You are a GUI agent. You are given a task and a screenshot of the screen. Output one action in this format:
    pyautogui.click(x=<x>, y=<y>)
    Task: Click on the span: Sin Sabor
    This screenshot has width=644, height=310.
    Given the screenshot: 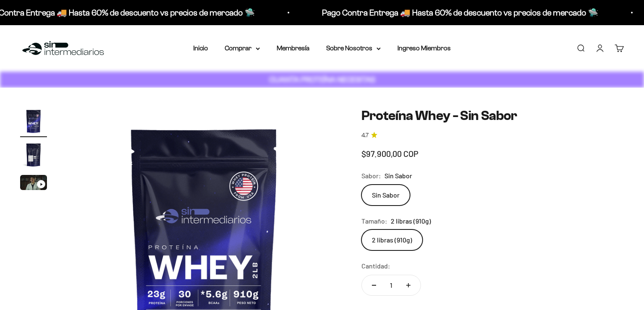 What is the action you would take?
    pyautogui.click(x=398, y=176)
    